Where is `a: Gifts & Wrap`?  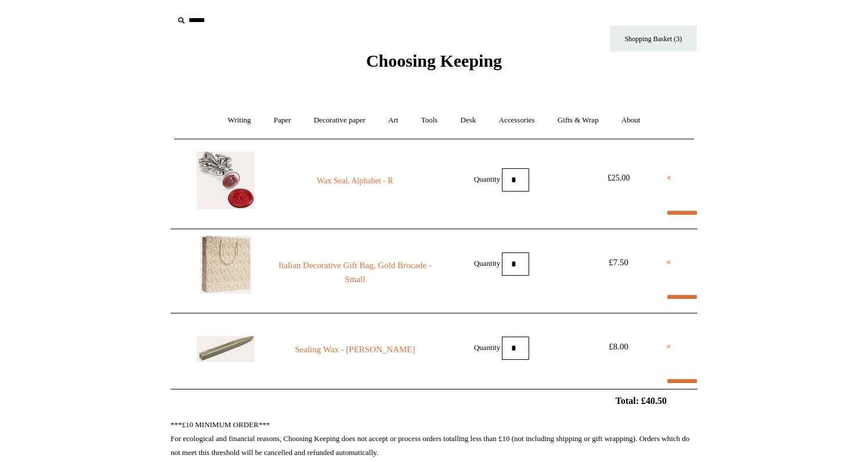
a: Gifts & Wrap is located at coordinates (578, 120).